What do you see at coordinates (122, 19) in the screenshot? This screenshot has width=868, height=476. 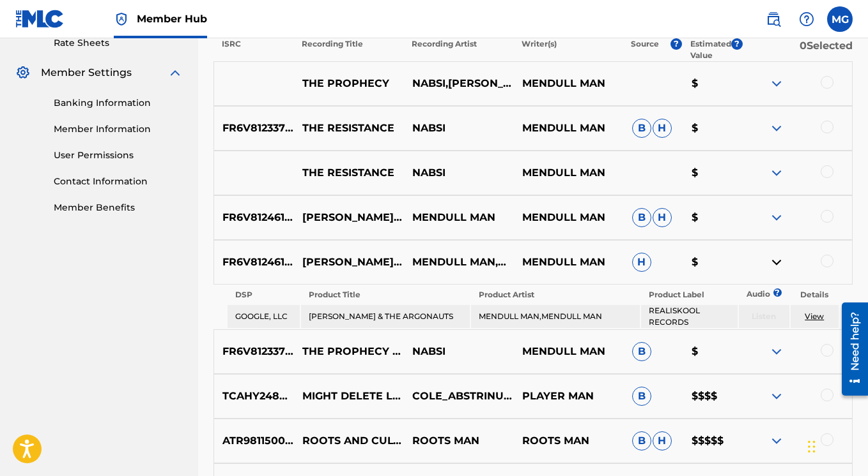 I see `img: Top Rightsholder` at bounding box center [122, 19].